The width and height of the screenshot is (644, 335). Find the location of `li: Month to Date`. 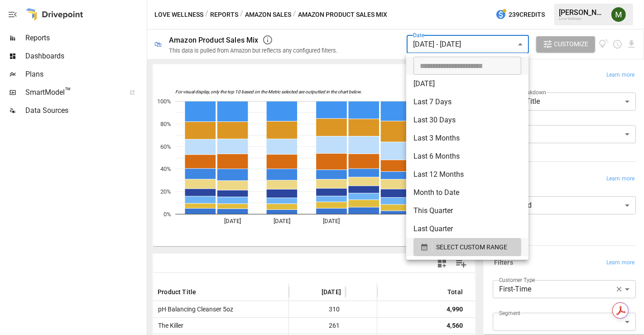

li: Month to Date is located at coordinates (468, 193).